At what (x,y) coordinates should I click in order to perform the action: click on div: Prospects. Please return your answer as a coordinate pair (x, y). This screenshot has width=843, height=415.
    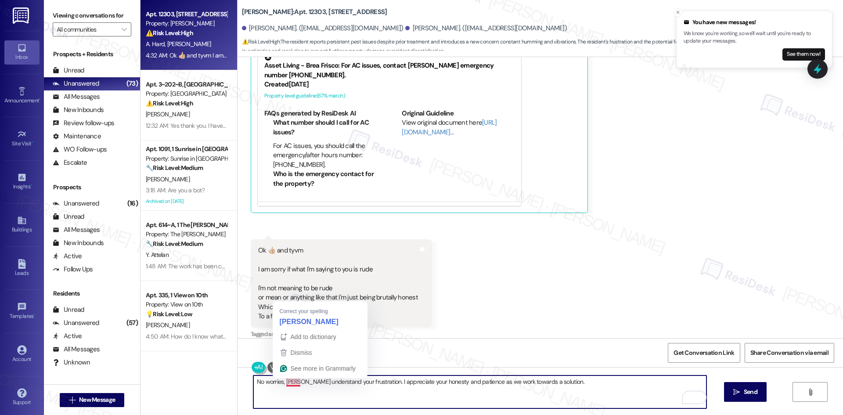
    Looking at the image, I should click on (92, 187).